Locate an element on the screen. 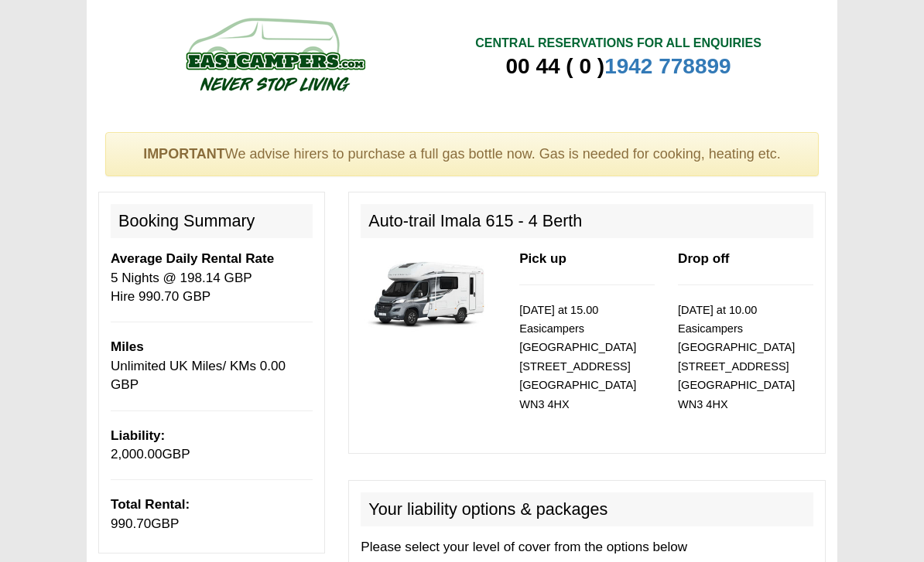 This screenshot has width=924, height=562. p: 5 Nights @ 198.14 GBP Hire 990.70 GBP is located at coordinates (211, 277).